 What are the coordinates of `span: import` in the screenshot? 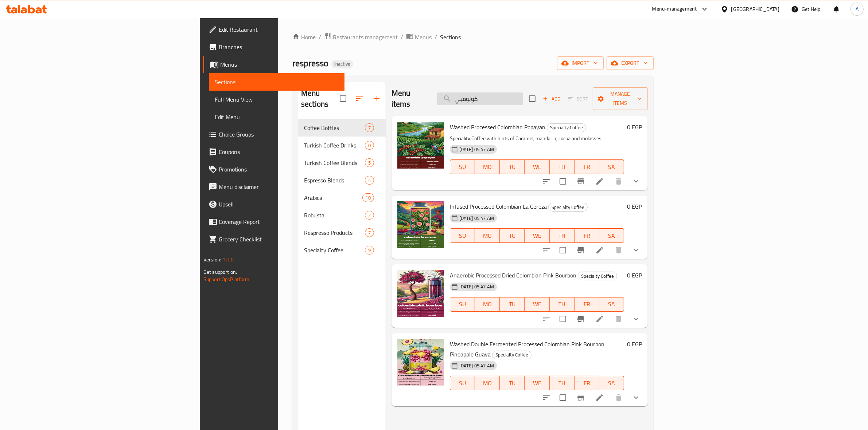 It's located at (580, 63).